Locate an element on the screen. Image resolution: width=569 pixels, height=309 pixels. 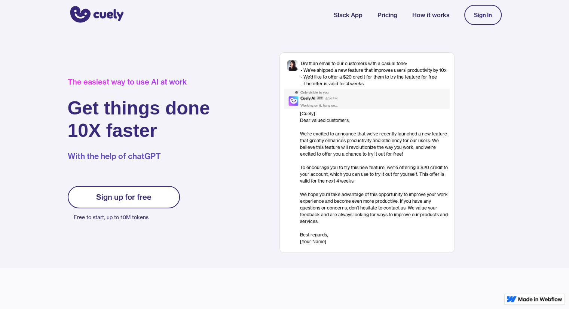
div: Draft an email to our customers with a casual tone: - We’ve shipped a new feature that improves u... is located at coordinates (374, 74).